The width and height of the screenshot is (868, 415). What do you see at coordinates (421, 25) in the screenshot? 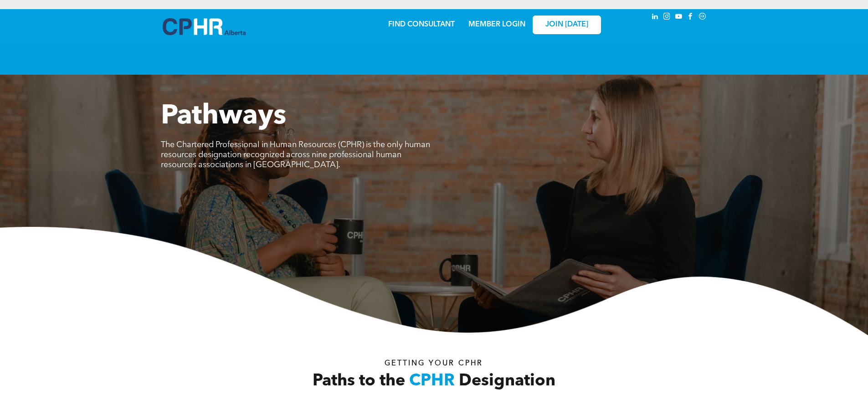
I see `a: FIND CONSULTANT` at bounding box center [421, 25].